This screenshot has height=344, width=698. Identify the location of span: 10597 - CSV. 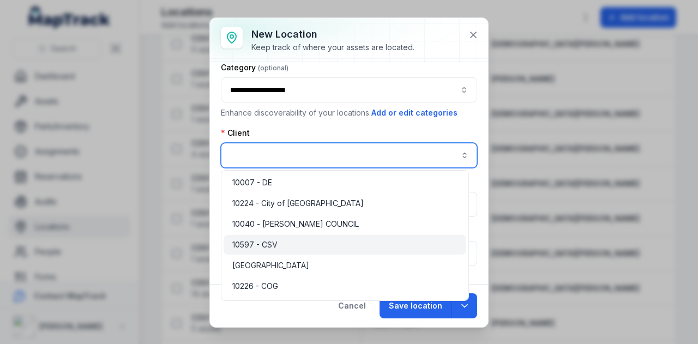
(255, 245).